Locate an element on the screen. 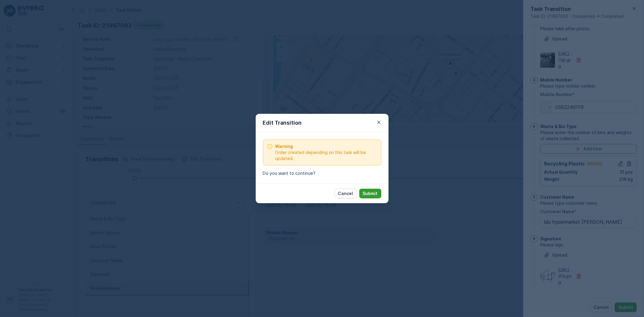 The width and height of the screenshot is (644, 317). p: Do you want to continue? is located at coordinates (322, 173).